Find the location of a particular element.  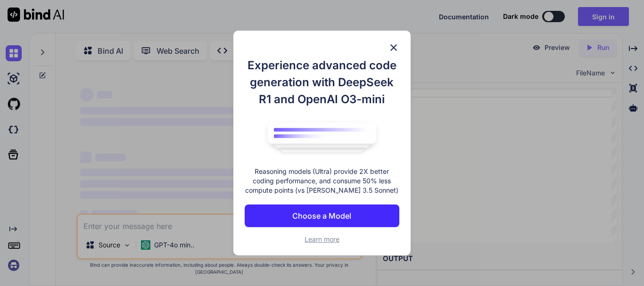

button: Choose a Model is located at coordinates (322, 216).